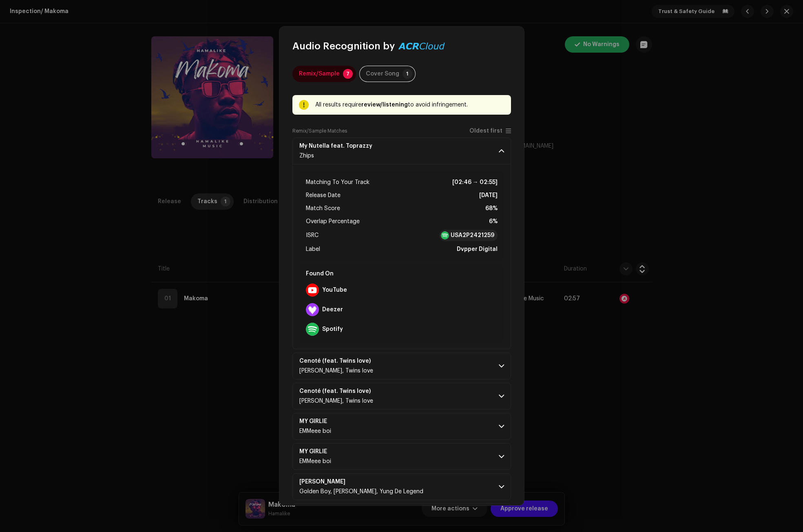 This screenshot has height=532, width=803. What do you see at coordinates (402, 151) in the screenshot?
I see `p-accordion-header: My Nutella feat. ToprazzyZhips` at bounding box center [402, 151].